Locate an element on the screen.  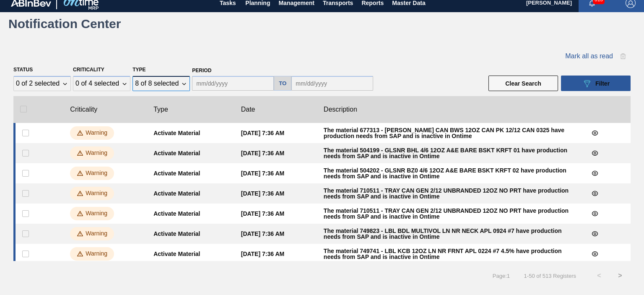
clb-text: Criticality is located at coordinates (83, 109).